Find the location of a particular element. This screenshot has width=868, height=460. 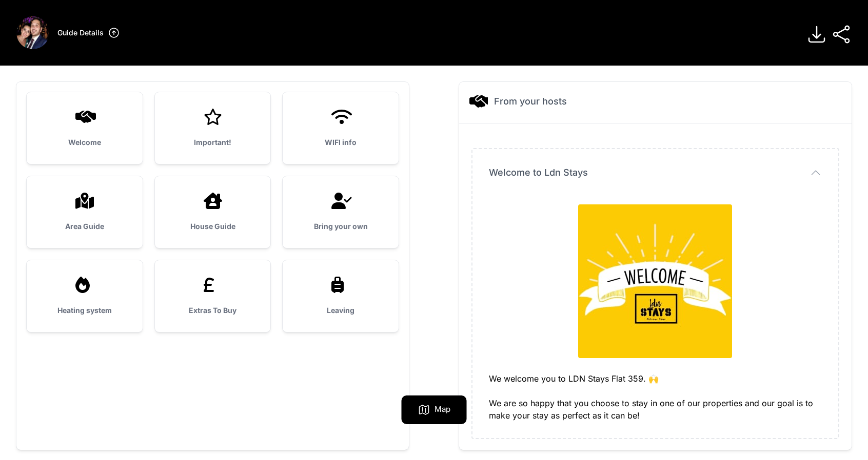

img: d9jrh7zpeh8i261m327qf8r7uiyd is located at coordinates (654, 281).